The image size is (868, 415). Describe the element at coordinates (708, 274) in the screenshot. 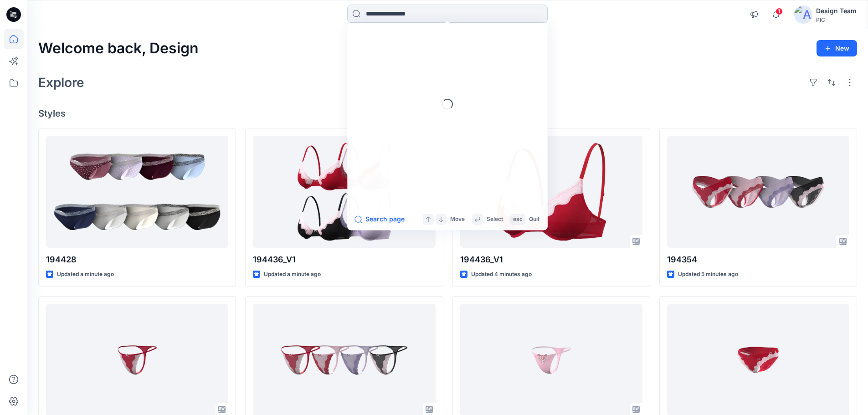

I see `p: Updated 5 minutes ago` at that location.